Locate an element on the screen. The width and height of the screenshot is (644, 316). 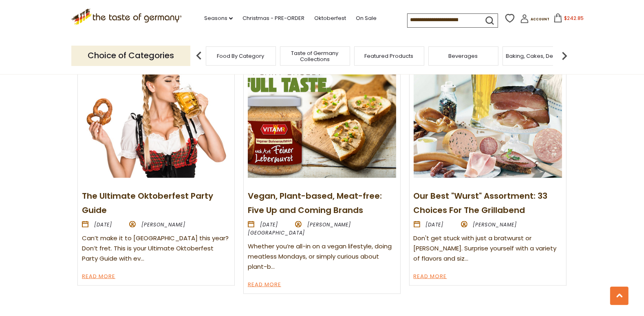
a: Account is located at coordinates (535, 20).